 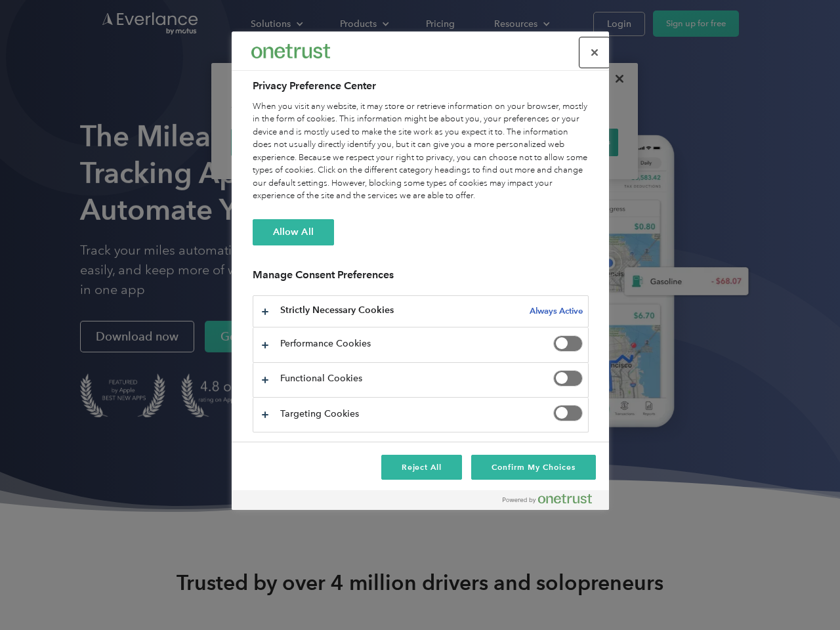 What do you see at coordinates (548, 499) in the screenshot?
I see `img: Powered by OneTrust Opens in a new Tab` at bounding box center [548, 499].